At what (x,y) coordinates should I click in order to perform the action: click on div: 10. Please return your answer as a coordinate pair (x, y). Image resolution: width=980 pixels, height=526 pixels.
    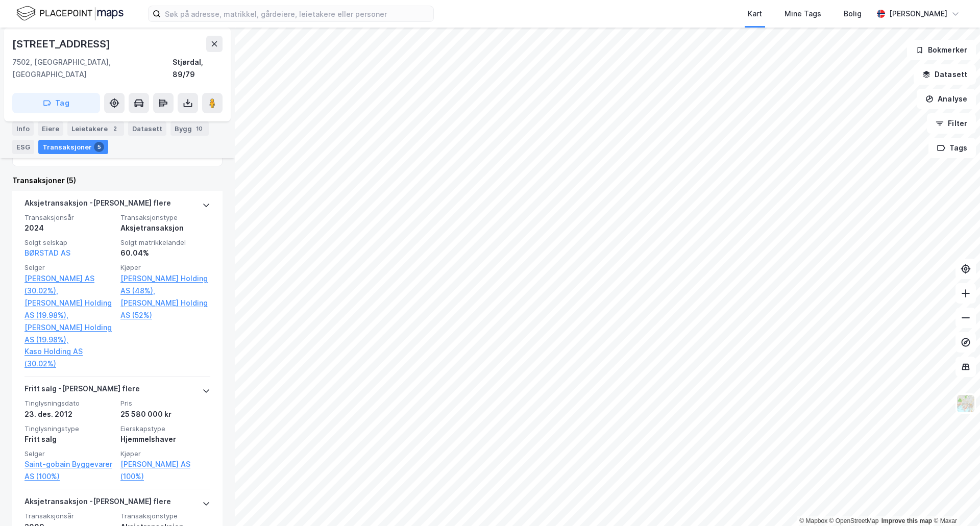
    Looking at the image, I should click on (199, 129).